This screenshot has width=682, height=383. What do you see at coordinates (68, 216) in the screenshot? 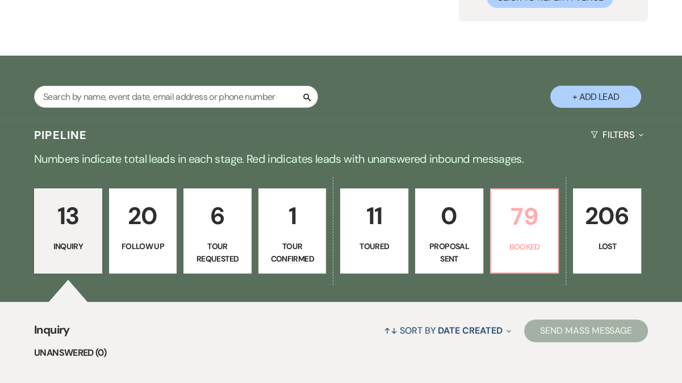
I see `p: 13` at bounding box center [68, 216].